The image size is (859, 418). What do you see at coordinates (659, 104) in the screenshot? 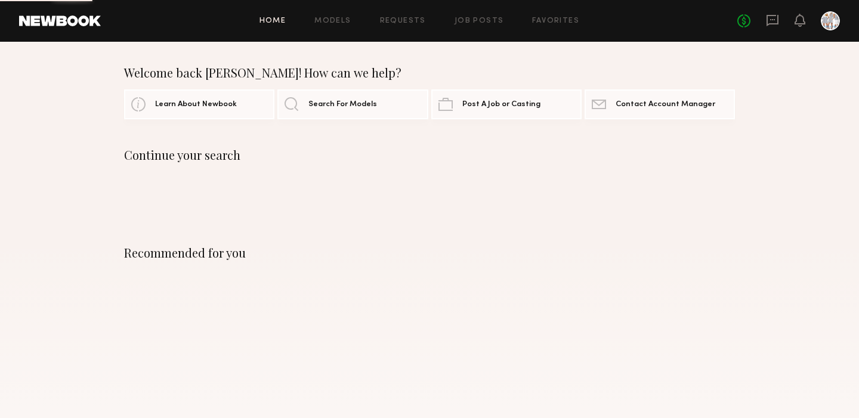
I see `a: Contact Account Manager` at bounding box center [659, 104].